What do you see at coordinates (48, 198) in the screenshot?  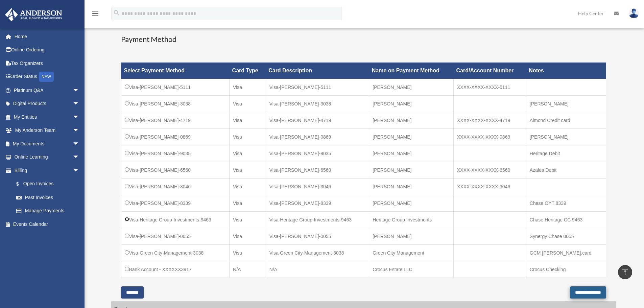 I see `a: Past Invoices` at bounding box center [48, 198].